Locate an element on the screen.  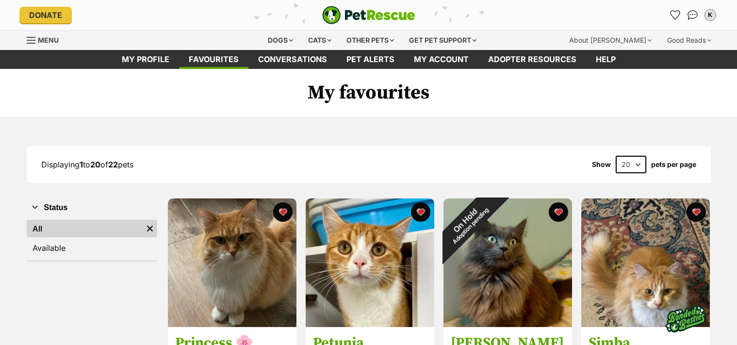
a: Available is located at coordinates (92, 248).